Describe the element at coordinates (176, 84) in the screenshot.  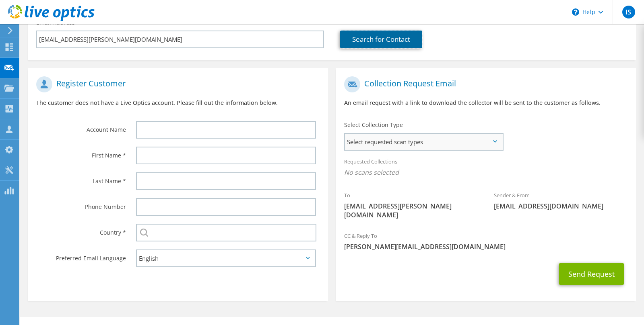
I see `h1: Register Customer` at that location.